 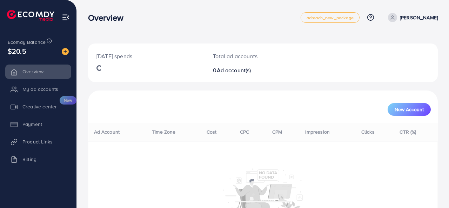 I want to click on span: $20.5, so click(x=17, y=51).